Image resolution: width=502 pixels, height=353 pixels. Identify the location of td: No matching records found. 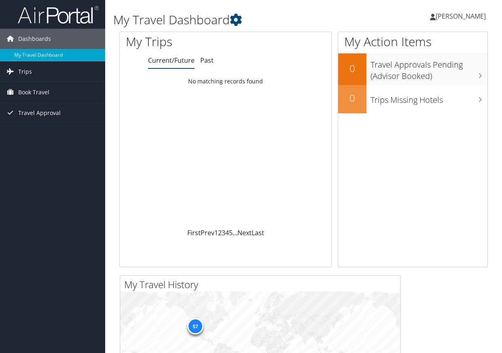
(225, 81).